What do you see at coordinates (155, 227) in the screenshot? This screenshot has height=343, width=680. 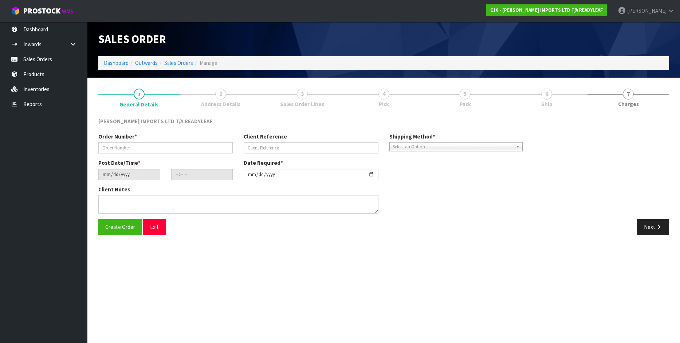 I see `button: Exit` at bounding box center [155, 227].